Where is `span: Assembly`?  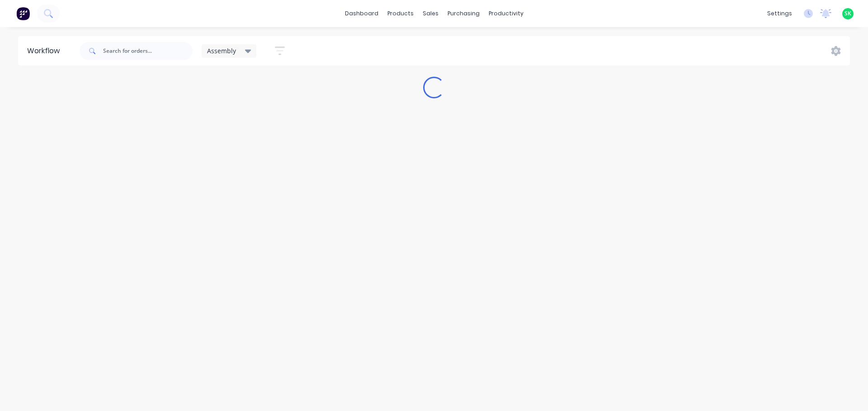
span: Assembly is located at coordinates (221, 51).